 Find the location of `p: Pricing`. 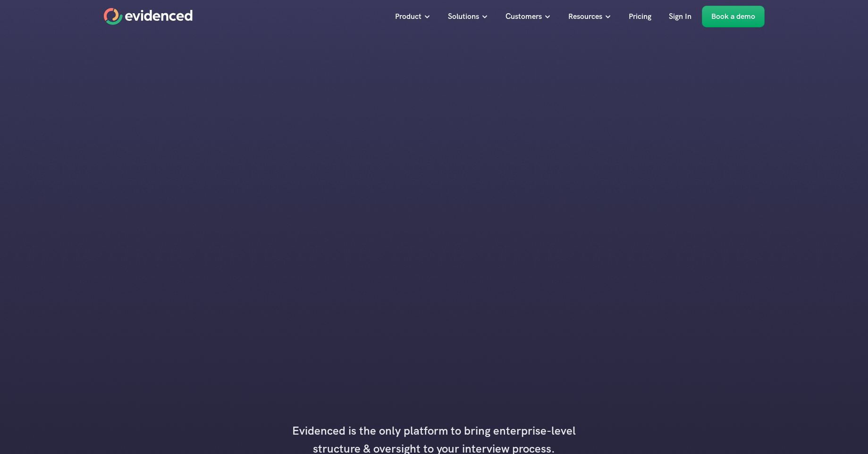

p: Pricing is located at coordinates (640, 17).